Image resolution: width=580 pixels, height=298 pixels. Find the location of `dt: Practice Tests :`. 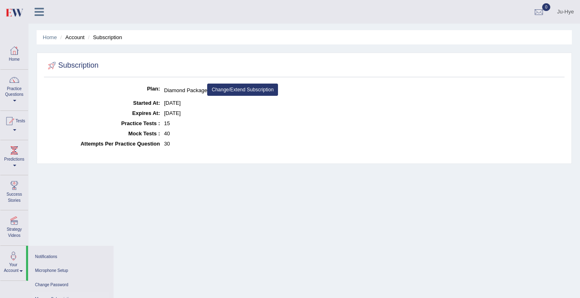

dt: Practice Tests : is located at coordinates (103, 123).